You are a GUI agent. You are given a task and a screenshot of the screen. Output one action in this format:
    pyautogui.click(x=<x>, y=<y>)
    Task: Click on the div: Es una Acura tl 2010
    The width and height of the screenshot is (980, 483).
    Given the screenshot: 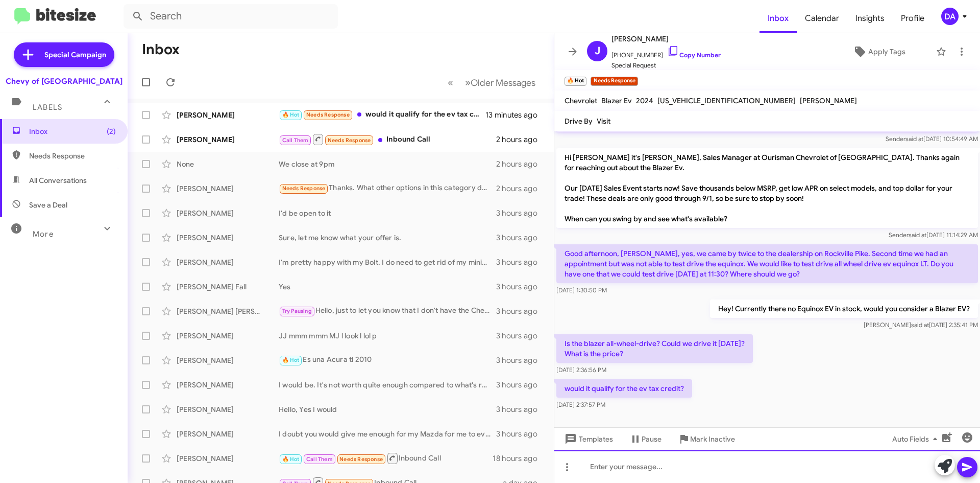 What is the action you would take?
    pyautogui.click(x=387, y=360)
    